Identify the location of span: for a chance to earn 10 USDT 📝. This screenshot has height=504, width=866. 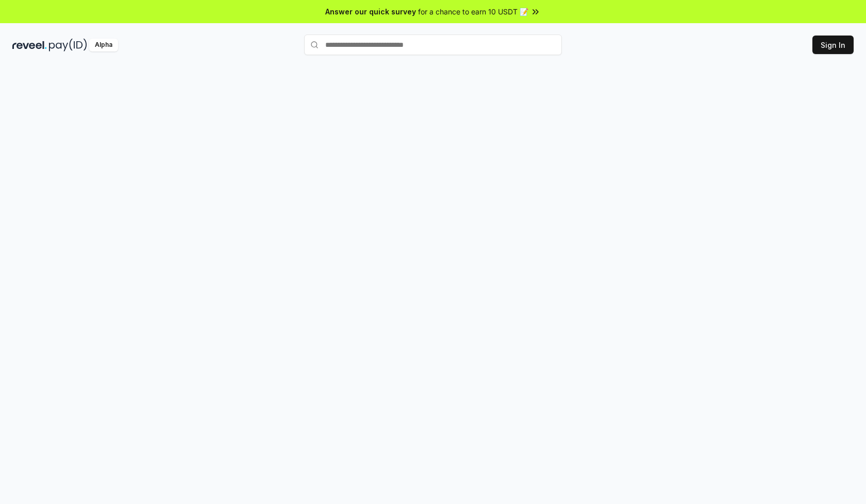
(473, 11).